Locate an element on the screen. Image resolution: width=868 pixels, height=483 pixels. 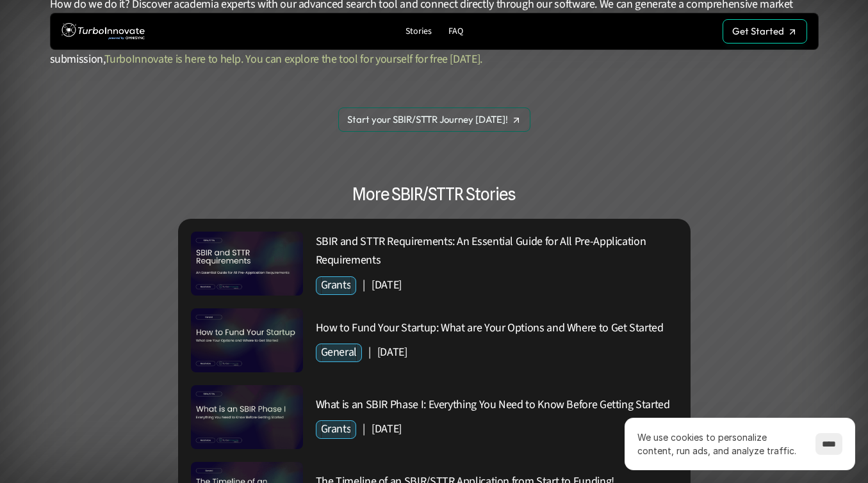
a: Stories is located at coordinates (419, 32).